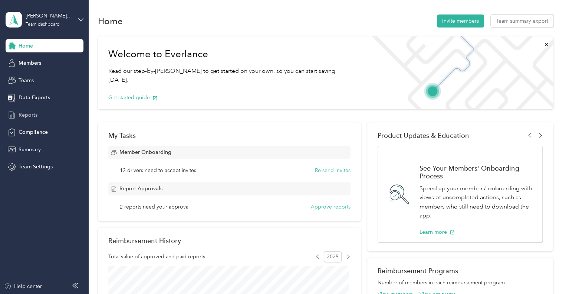  What do you see at coordinates (477, 172) in the screenshot?
I see `h1: See Your Members' Onboarding Process` at bounding box center [477, 172].